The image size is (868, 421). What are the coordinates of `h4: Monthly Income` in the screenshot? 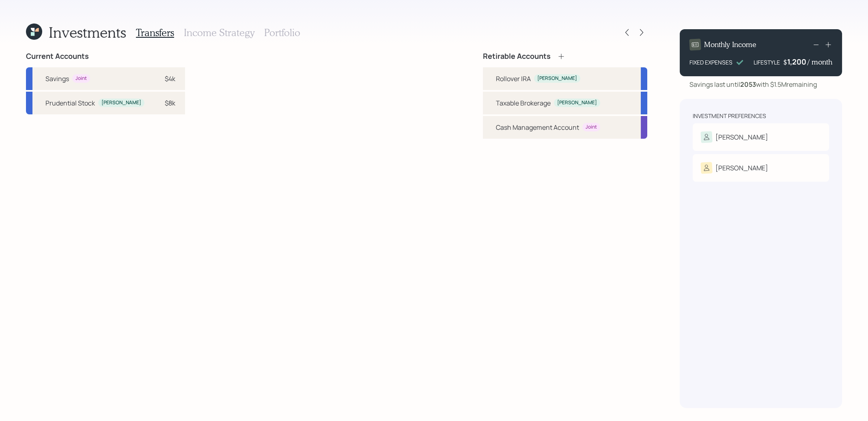 It's located at (730, 45).